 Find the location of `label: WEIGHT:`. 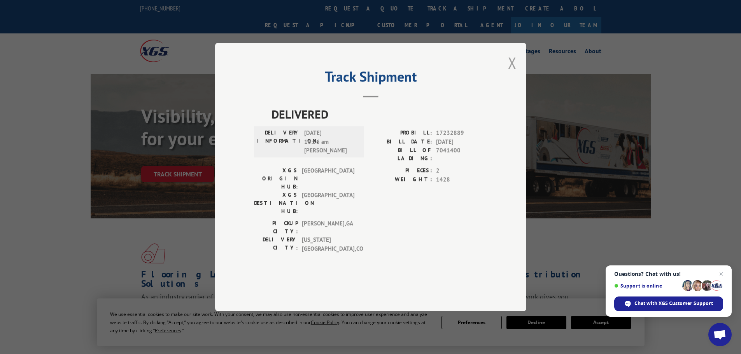

label: WEIGHT: is located at coordinates (401, 180).